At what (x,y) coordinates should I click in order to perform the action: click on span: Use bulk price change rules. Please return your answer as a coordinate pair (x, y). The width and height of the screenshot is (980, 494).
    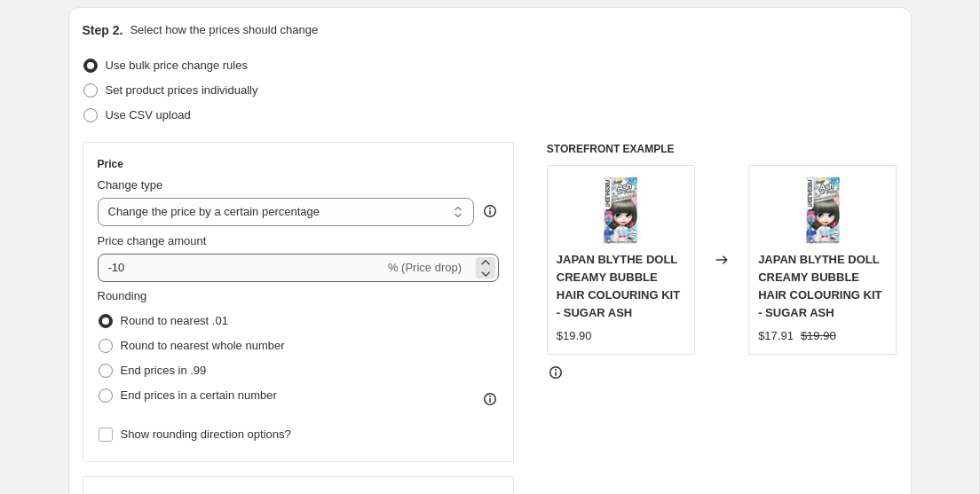
    Looking at the image, I should click on (177, 65).